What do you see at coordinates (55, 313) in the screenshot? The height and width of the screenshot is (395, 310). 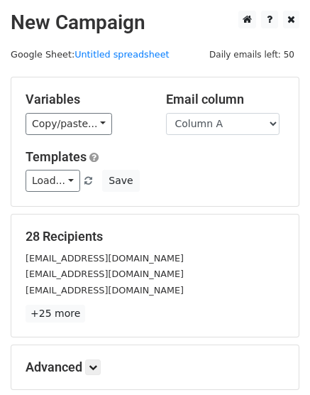 I see `a: +25 more` at bounding box center [55, 313].